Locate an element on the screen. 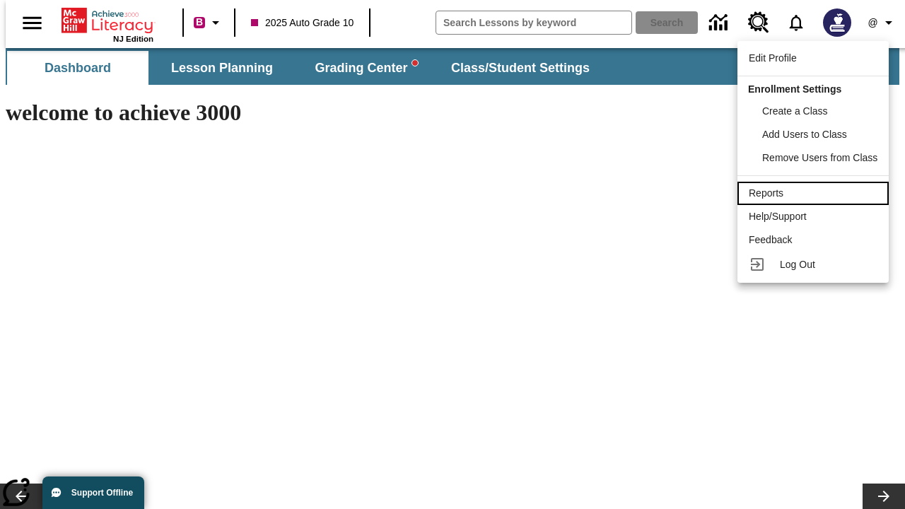 The image size is (905, 509). span: Feedback is located at coordinates (770, 240).